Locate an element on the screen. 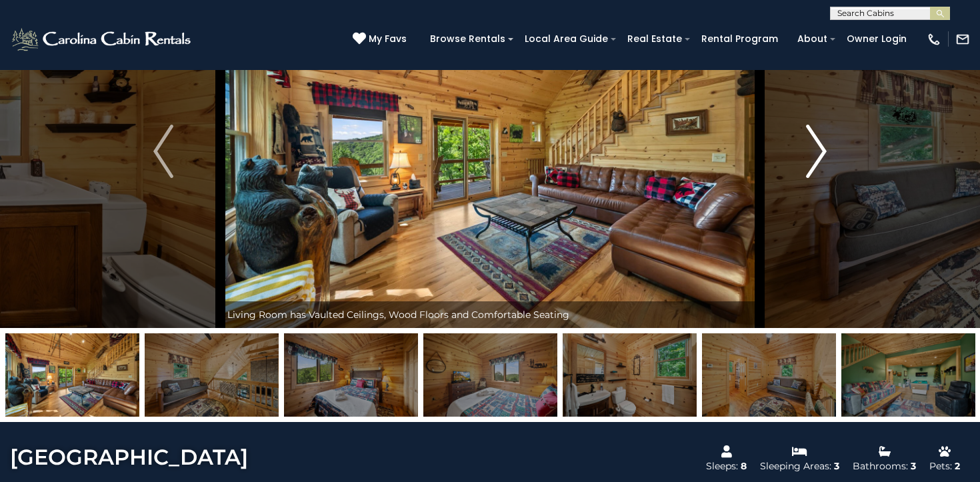 This screenshot has width=980, height=482. img: 168916791 is located at coordinates (72, 375).